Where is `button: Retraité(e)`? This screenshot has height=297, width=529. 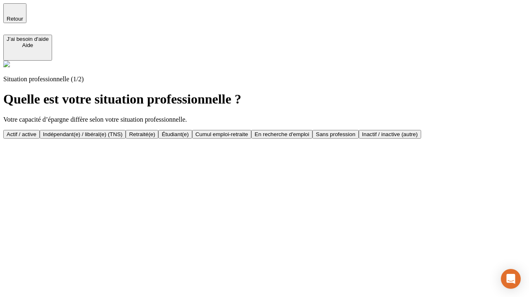
button: Retraité(e) is located at coordinates (142, 134).